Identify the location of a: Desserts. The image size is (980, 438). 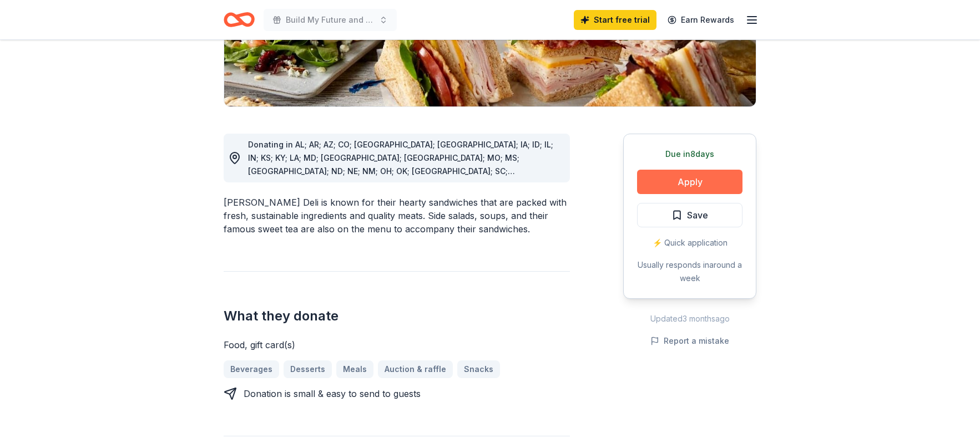
(308, 370).